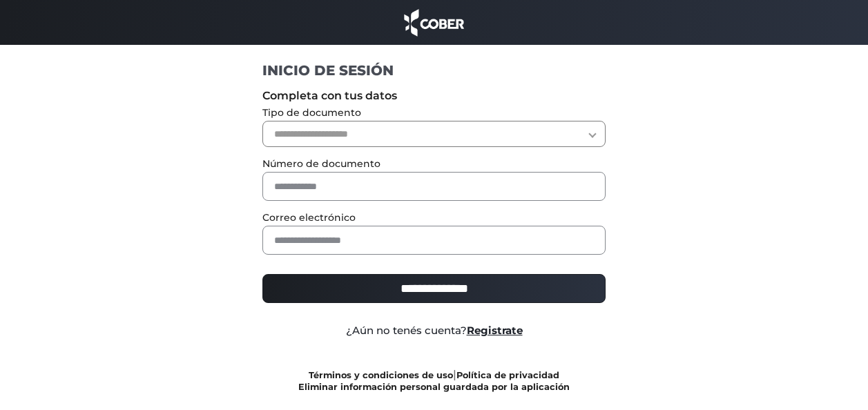 The height and width of the screenshot is (410, 868). Describe the element at coordinates (495, 330) in the screenshot. I see `a: Registrate` at that location.